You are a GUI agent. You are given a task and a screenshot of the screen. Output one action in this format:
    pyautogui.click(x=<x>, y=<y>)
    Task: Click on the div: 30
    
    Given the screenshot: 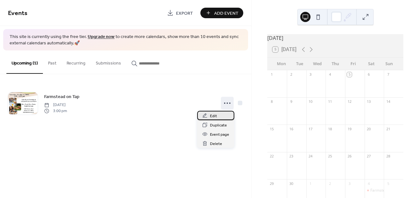 What is the action you would take?
    pyautogui.click(x=291, y=184)
    